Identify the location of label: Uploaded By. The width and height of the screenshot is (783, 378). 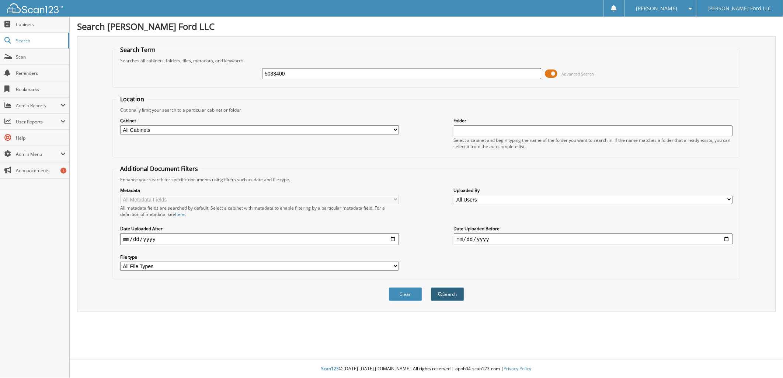
(593, 190).